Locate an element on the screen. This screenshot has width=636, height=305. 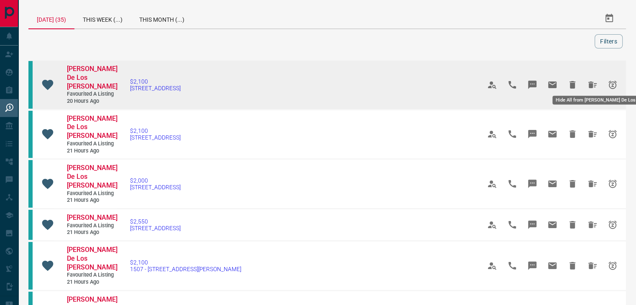
button: Filters is located at coordinates (609, 41).